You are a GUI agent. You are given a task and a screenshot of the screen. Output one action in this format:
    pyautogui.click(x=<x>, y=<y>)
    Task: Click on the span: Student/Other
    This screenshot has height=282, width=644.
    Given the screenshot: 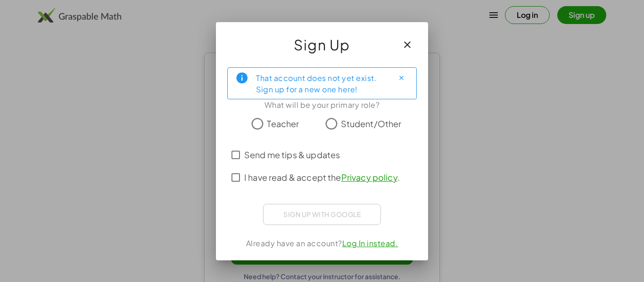 What is the action you would take?
    pyautogui.click(x=371, y=123)
    